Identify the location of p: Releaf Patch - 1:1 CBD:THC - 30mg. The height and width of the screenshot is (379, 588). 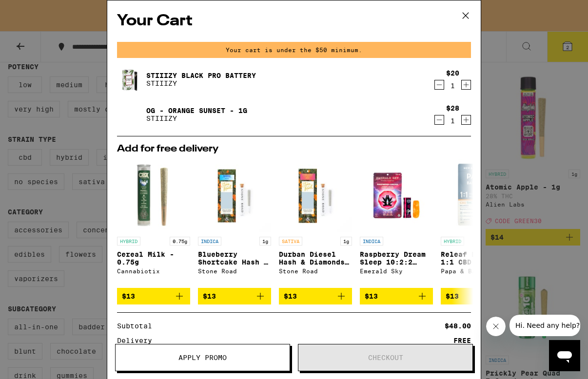
(477, 258).